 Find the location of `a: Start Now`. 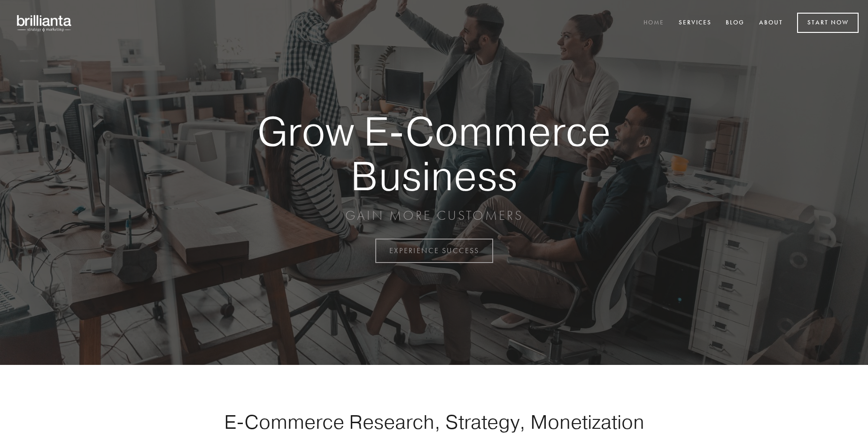

a: Start Now is located at coordinates (827, 23).